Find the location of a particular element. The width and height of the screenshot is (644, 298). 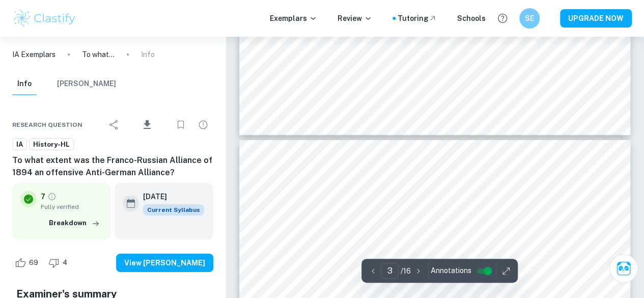

button: Info is located at coordinates (25, 84).